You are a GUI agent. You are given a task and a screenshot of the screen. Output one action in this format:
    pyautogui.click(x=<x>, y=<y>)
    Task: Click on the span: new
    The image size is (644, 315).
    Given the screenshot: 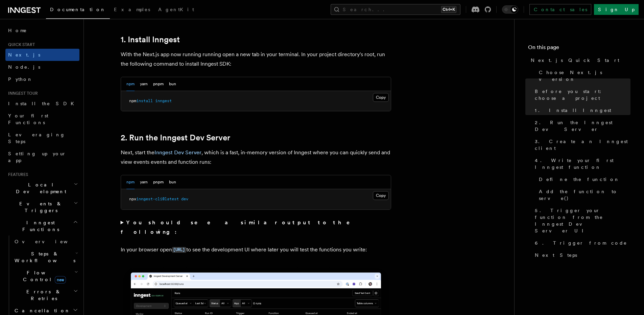 What is the action you would take?
    pyautogui.click(x=60, y=280)
    